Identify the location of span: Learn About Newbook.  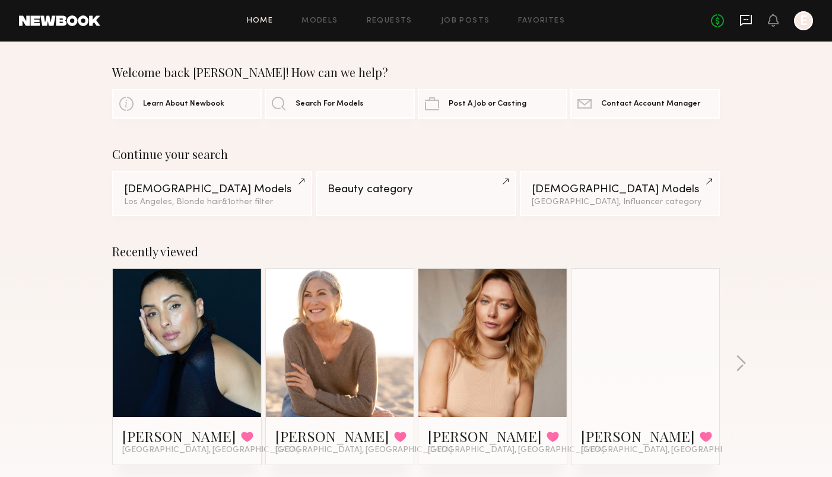
(183, 104).